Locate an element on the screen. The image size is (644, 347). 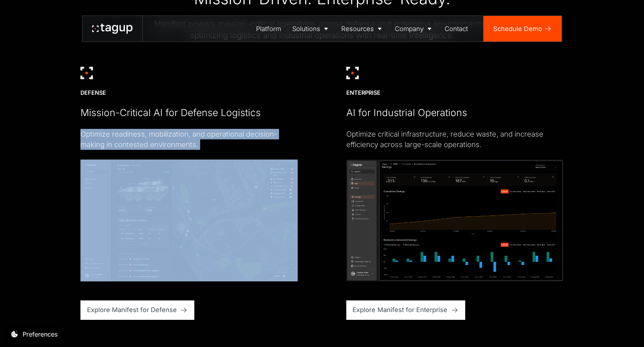
a: Company is located at coordinates (414, 29).